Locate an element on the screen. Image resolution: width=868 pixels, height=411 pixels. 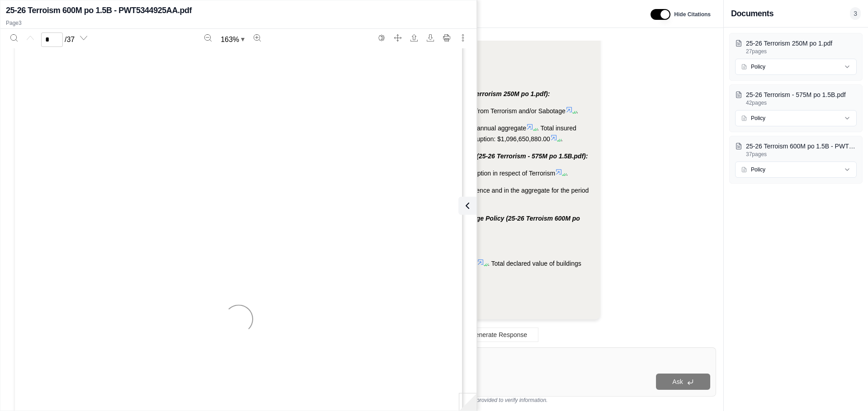
input: Enter a page number is located at coordinates (52, 40).